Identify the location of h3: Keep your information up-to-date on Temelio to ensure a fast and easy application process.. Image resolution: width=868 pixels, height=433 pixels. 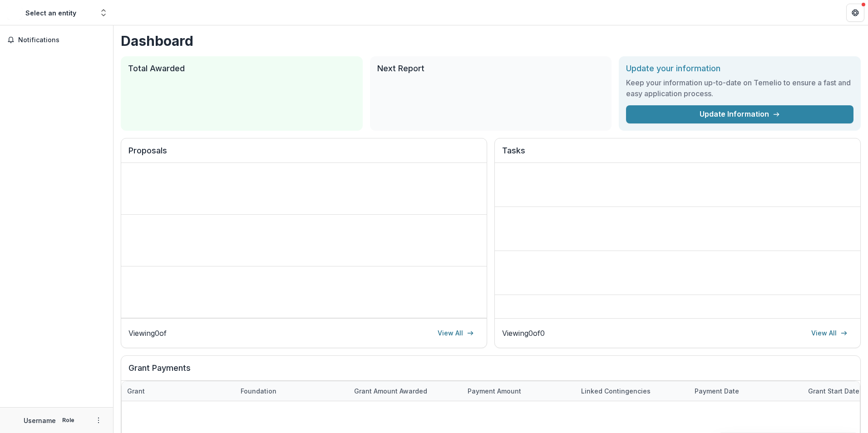
(739, 88).